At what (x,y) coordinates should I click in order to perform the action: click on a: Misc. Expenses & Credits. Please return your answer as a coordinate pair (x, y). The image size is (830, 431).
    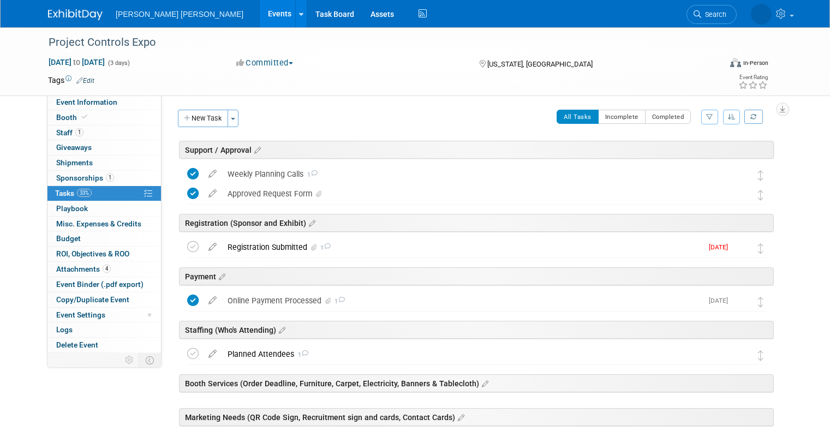
    Looking at the image, I should click on (104, 224).